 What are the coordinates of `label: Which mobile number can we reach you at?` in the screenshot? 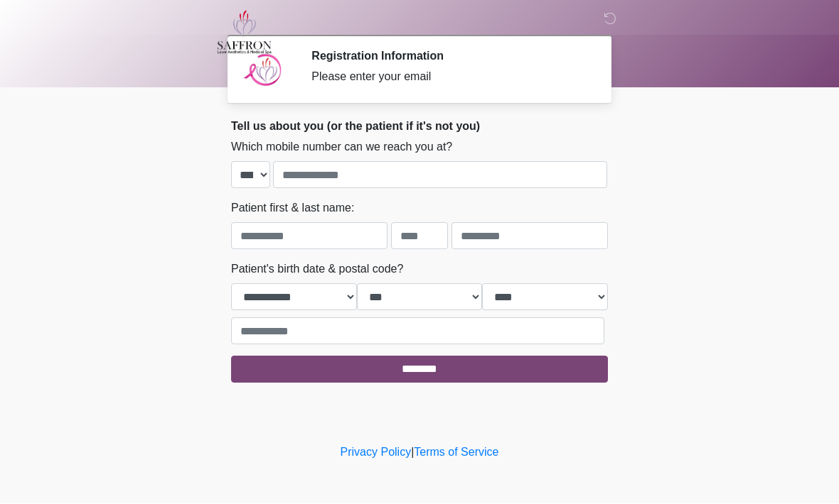 It's located at (341, 148).